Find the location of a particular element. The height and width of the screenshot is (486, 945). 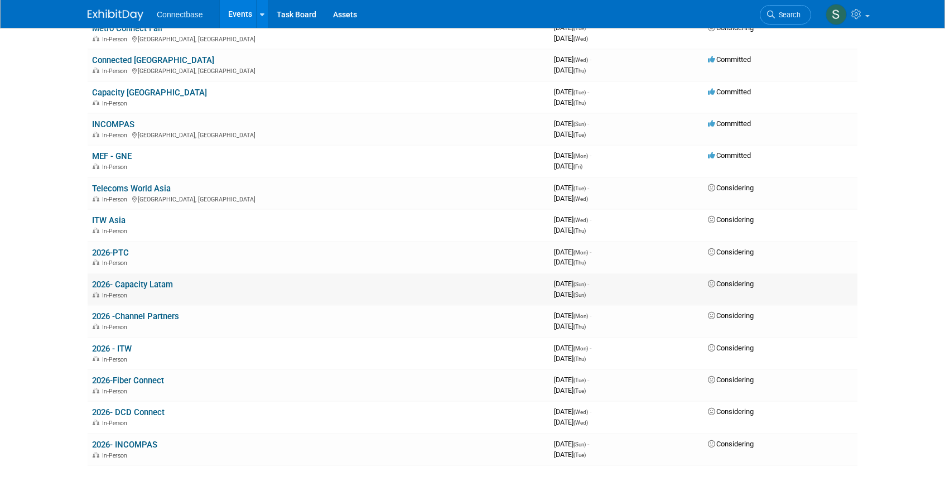

a: 2026- INCOMPAS is located at coordinates (124, 445).